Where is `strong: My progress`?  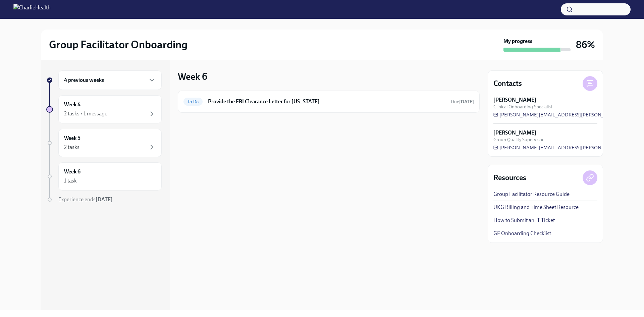
strong: My progress is located at coordinates (518, 41).